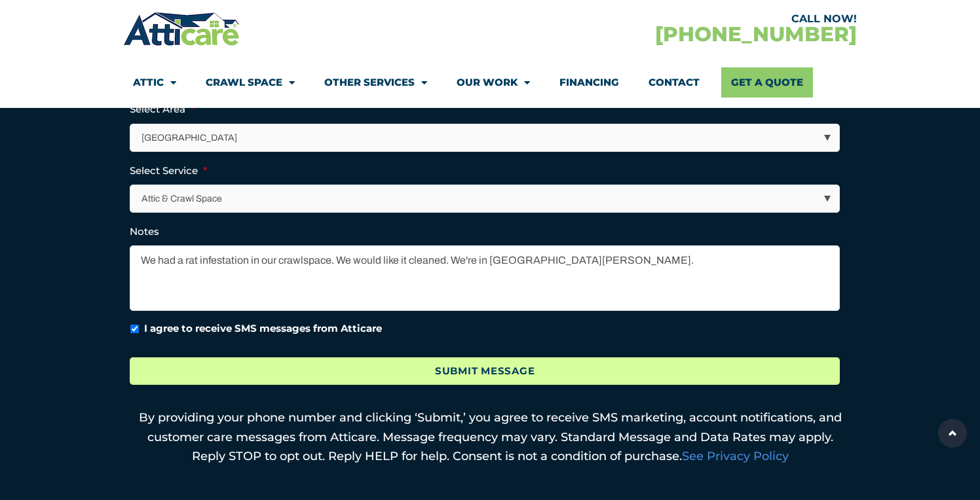  What do you see at coordinates (735, 457) in the screenshot?
I see `a: See Privacy Policy` at bounding box center [735, 457].